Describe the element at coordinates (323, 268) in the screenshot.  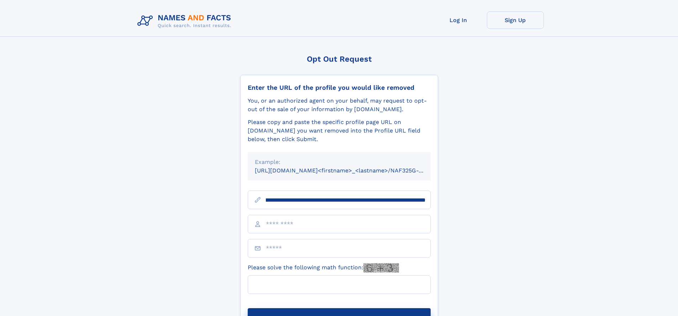
I see `label: Please solve the following math function:` at that location.